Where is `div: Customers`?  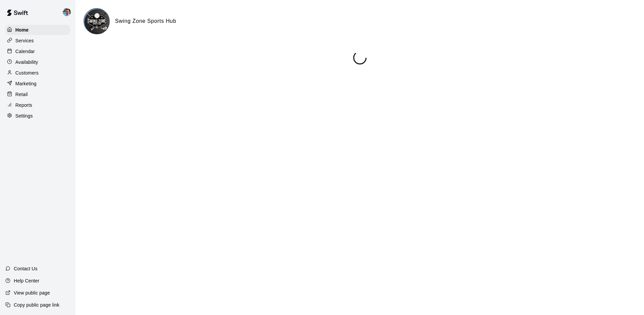 div: Customers is located at coordinates (38, 73).